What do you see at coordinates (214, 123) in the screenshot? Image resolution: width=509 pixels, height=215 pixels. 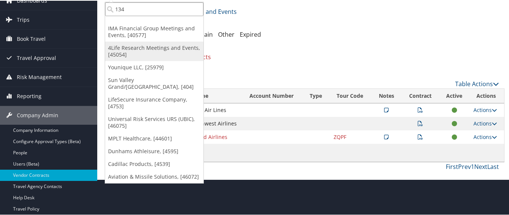 I see `td: Southwest Airlines` at bounding box center [214, 123].